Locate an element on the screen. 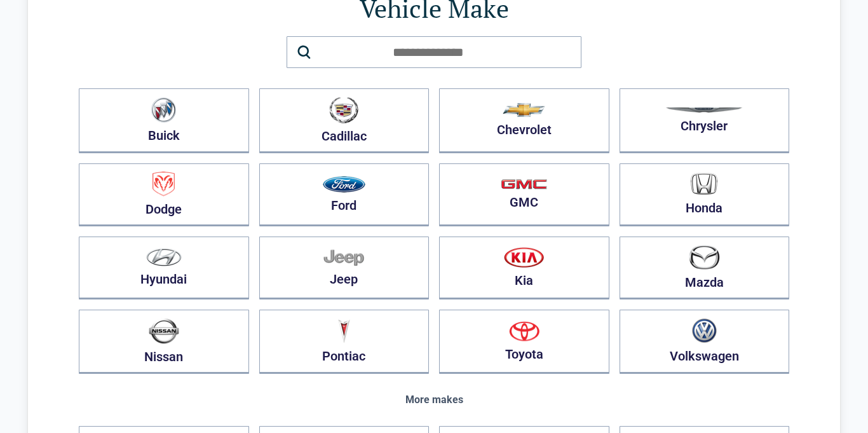 This screenshot has width=868, height=433. button: Mazda is located at coordinates (705, 268).